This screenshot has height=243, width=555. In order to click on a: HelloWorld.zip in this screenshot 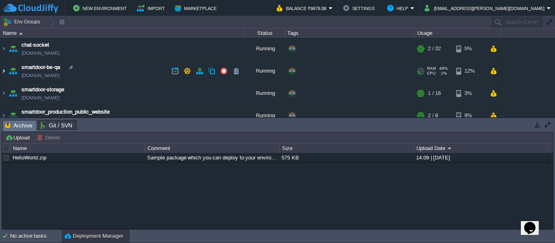, I will do `click(29, 158)`.